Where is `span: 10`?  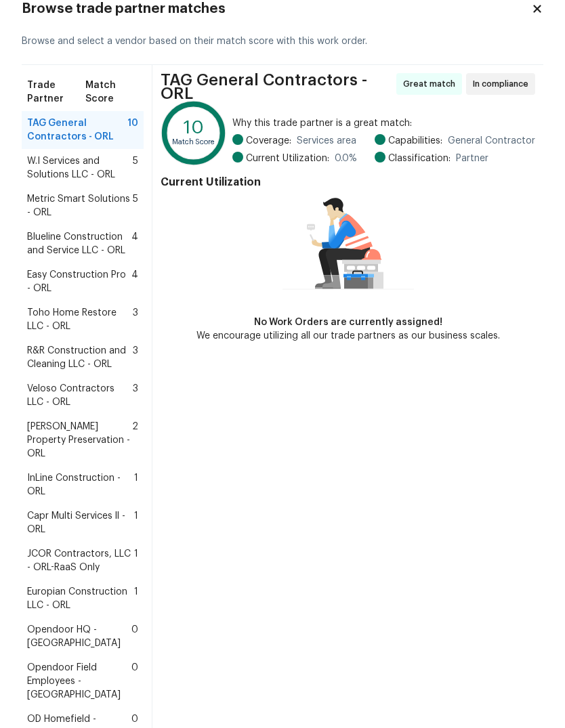 span: 10 is located at coordinates (133, 130).